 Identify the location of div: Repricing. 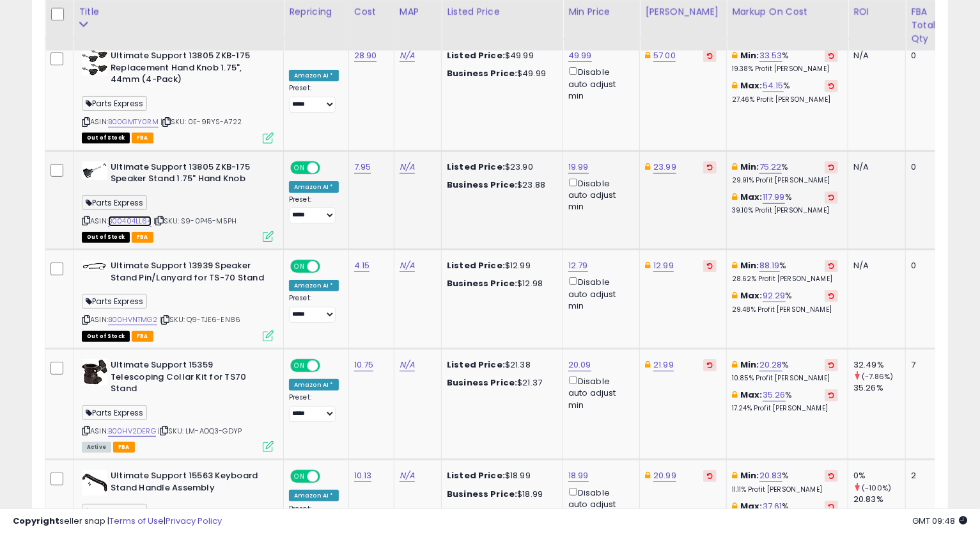
(316, 11).